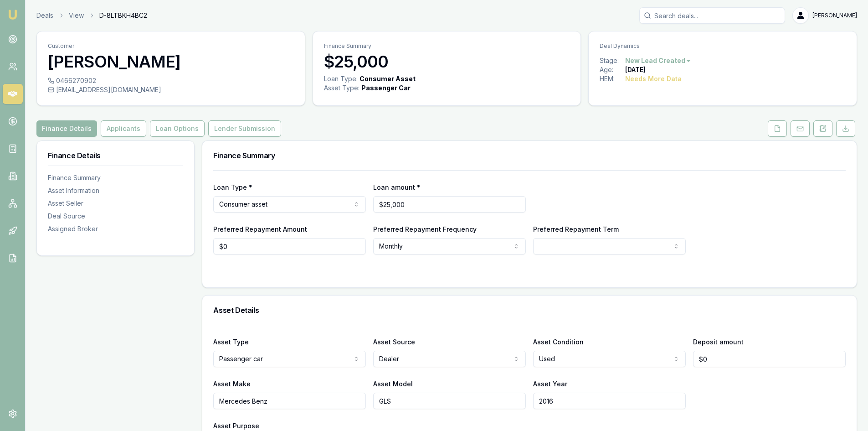 This screenshot has height=431, width=868. Describe the element at coordinates (393, 384) in the screenshot. I see `label: Asset Model` at that location.